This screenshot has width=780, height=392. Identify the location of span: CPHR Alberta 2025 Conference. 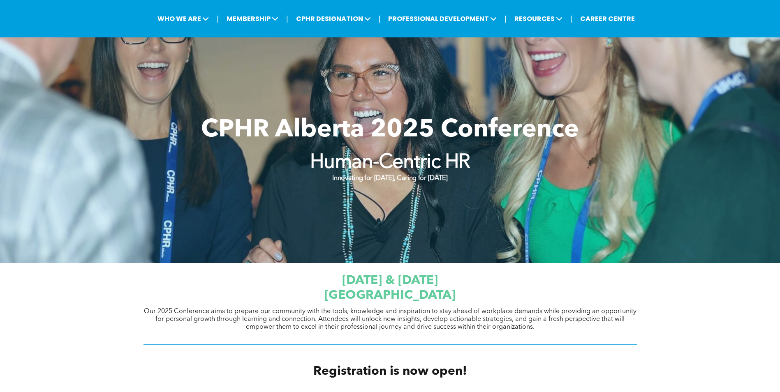
(390, 130).